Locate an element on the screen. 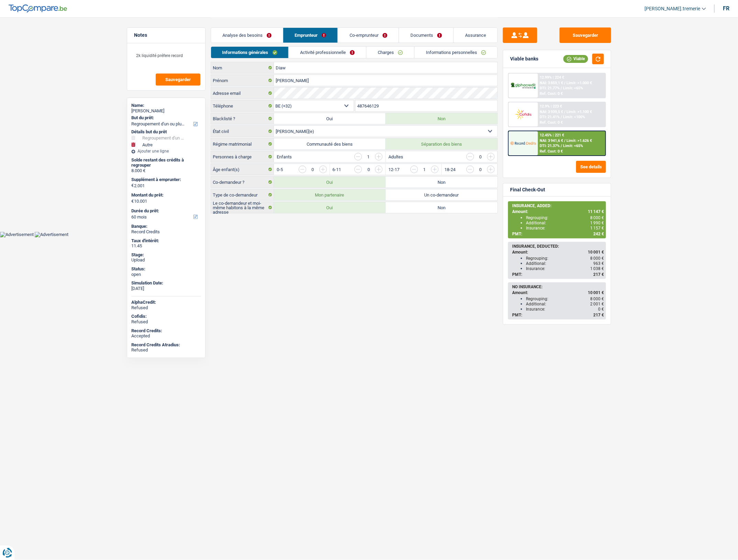 The width and height of the screenshot is (738, 560). a: Activité professionnelle is located at coordinates (327, 52).